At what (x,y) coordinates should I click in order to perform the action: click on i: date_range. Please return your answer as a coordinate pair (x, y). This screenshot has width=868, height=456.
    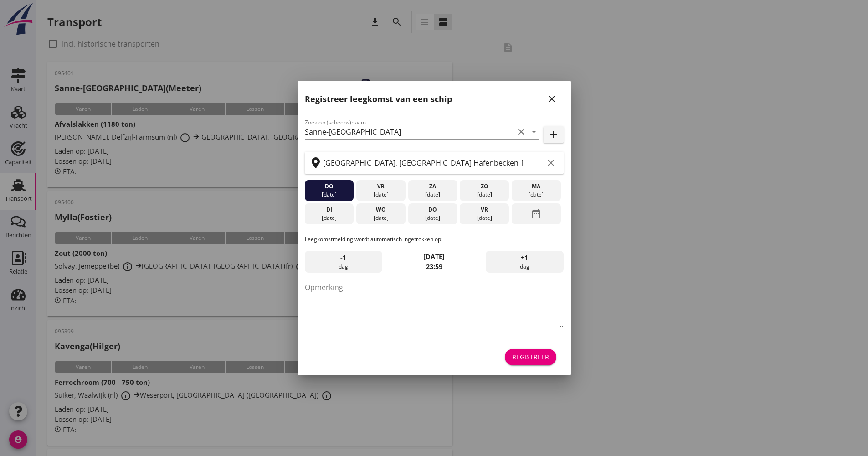
    Looking at the image, I should click on (537, 214).